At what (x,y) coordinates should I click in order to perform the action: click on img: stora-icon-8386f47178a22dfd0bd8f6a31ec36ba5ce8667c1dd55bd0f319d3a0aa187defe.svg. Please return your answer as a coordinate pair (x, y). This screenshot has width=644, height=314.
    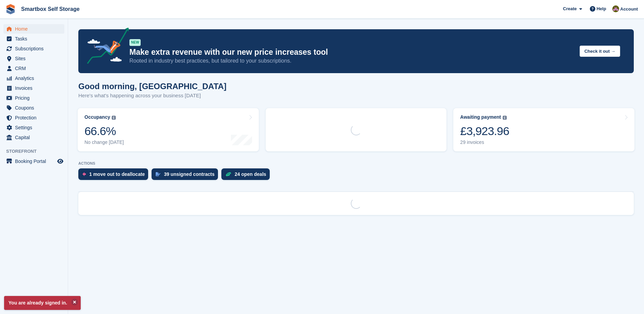
    Looking at the image, I should click on (11, 9).